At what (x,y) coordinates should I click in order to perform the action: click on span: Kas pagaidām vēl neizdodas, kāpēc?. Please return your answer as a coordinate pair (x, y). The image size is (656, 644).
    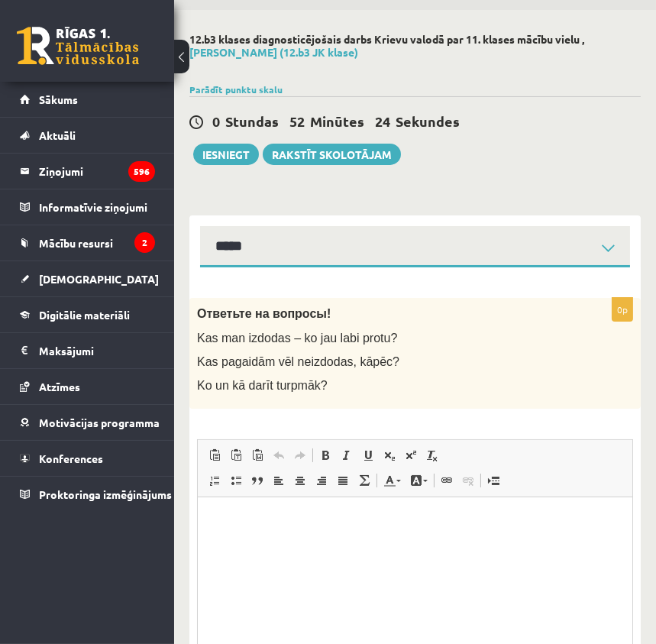
    Looking at the image, I should click on (298, 361).